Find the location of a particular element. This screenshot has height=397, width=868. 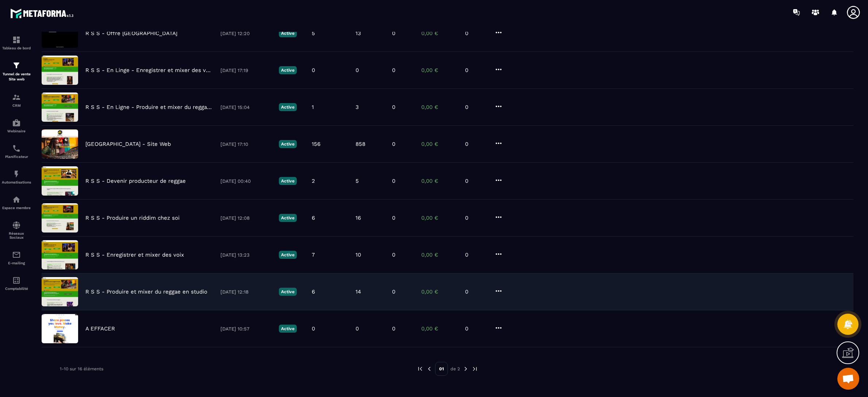

p: 16 is located at coordinates (358, 218).